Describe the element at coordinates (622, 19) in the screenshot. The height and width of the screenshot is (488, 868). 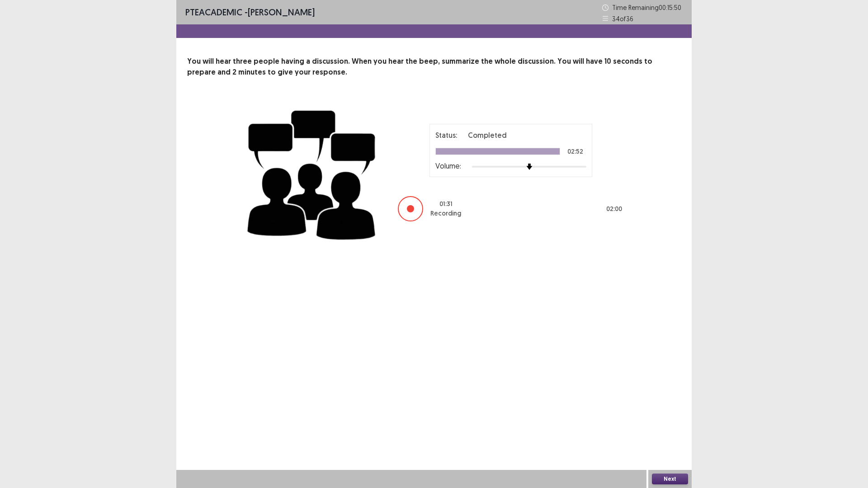
I see `p: 34 of 36` at that location.